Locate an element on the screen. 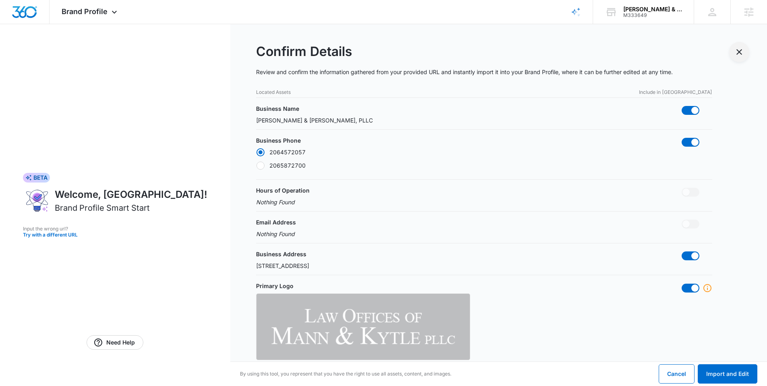  img: ai-brand-profile is located at coordinates (37, 201).